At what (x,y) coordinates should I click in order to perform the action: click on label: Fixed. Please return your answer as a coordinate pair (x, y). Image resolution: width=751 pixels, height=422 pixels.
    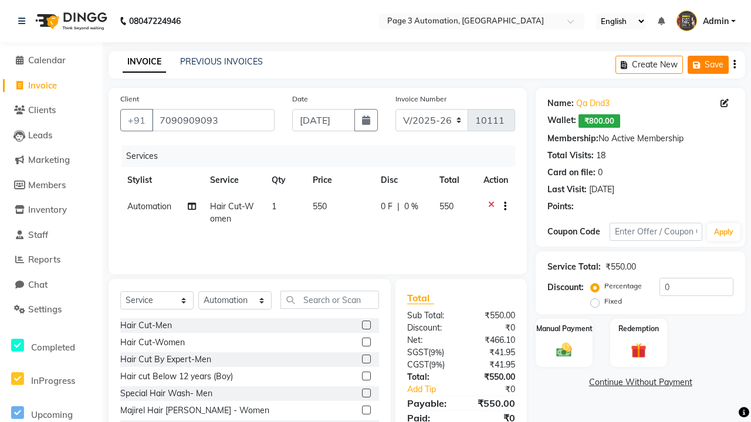
    Looking at the image, I should click on (613, 302).